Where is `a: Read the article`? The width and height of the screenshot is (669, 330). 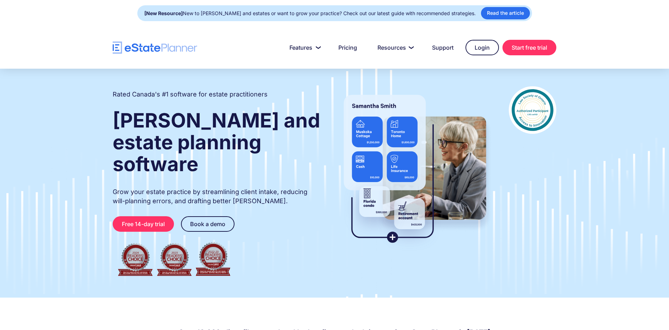
a: Read the article is located at coordinates (505, 13).